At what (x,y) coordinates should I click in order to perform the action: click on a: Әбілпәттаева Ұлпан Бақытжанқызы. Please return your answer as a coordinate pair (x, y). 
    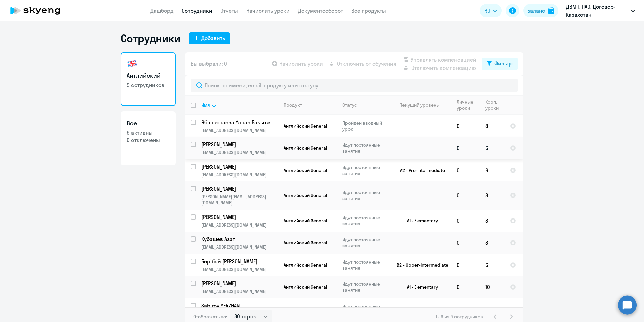
    Looking at the image, I should click on (239, 122).